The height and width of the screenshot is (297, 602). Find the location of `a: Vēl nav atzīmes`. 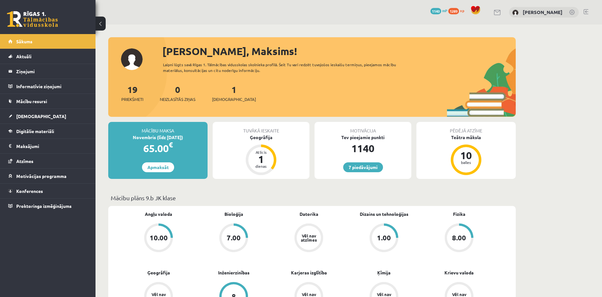

a: Vēl nav atzīmes is located at coordinates (309, 238).